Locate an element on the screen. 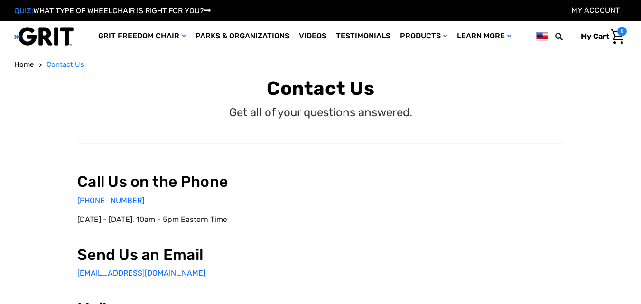 This screenshot has height=304, width=641. h2: Send Us an Email is located at coordinates (195, 255).